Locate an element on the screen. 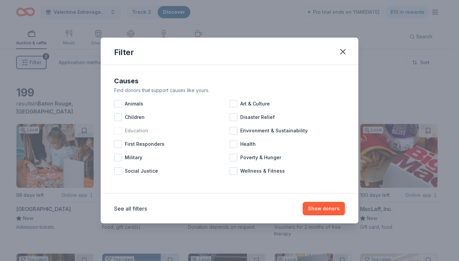 The image size is (459, 261). span: Environment & Sustainability is located at coordinates (274, 131).